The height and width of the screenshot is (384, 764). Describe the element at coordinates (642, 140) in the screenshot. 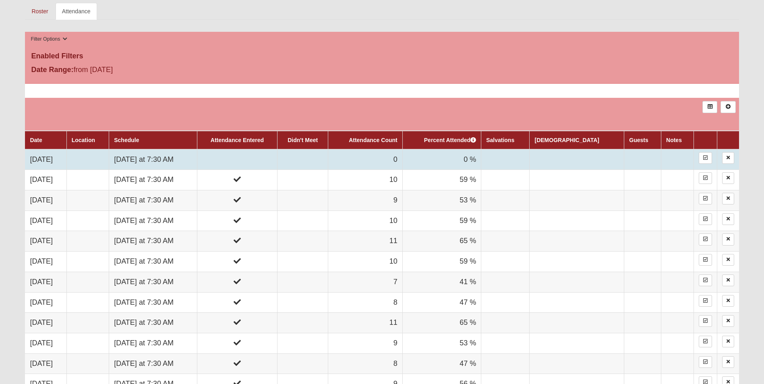

I see `th: Guests` at that location.